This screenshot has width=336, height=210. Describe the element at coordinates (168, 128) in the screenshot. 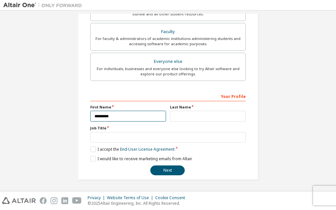

I see `label: Job Title` at that location.